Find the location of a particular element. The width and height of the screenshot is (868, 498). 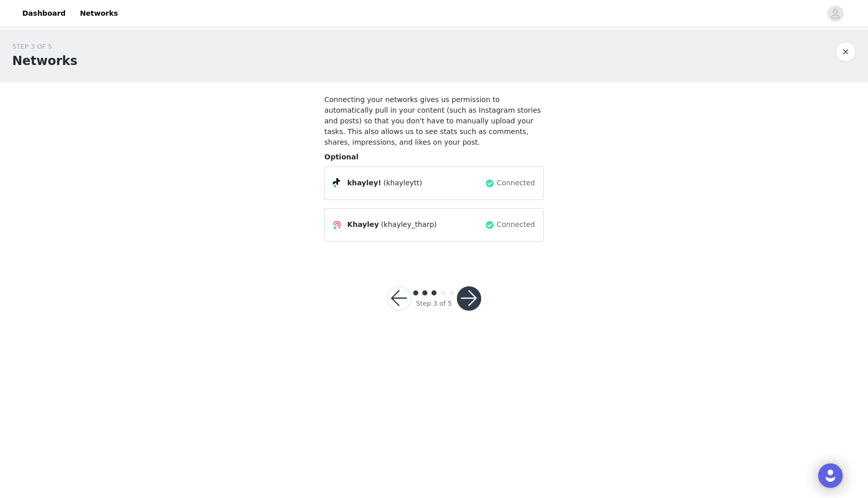

h4: Connecting your networks gives us permission to automatically pull in your content (such as Insta... is located at coordinates (434, 121).